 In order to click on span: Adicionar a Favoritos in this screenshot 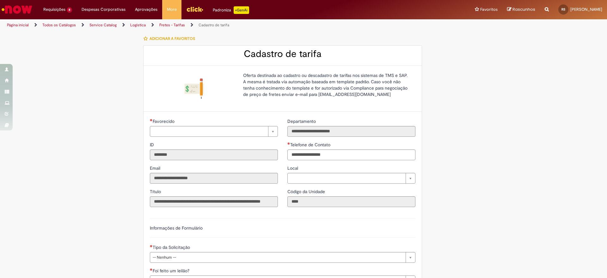, I will do `click(172, 39)`.